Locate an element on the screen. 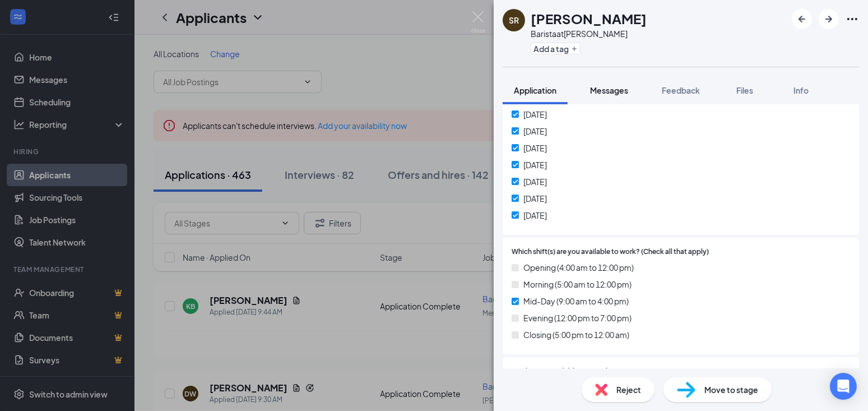 This screenshot has width=868, height=411. div: Open Intercom Messenger is located at coordinates (844, 387).